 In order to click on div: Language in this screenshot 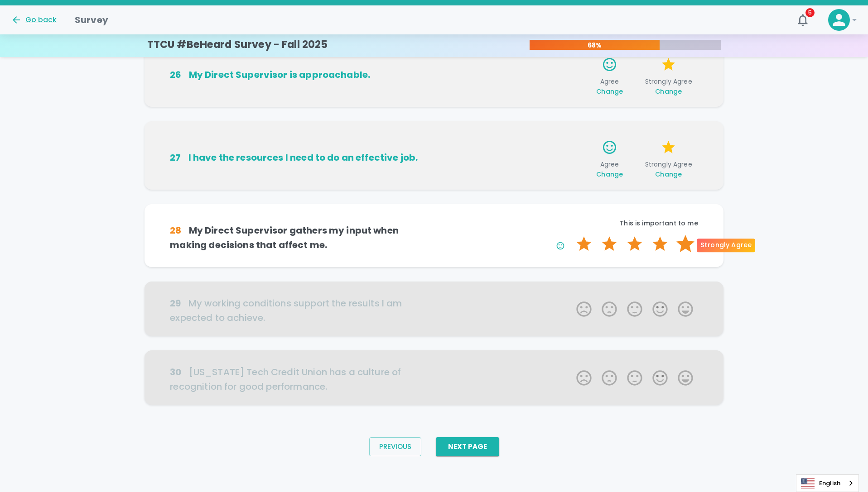, I will do `click(827, 483)`.